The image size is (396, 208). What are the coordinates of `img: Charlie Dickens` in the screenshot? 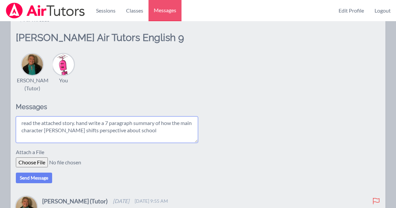 It's located at (63, 64).